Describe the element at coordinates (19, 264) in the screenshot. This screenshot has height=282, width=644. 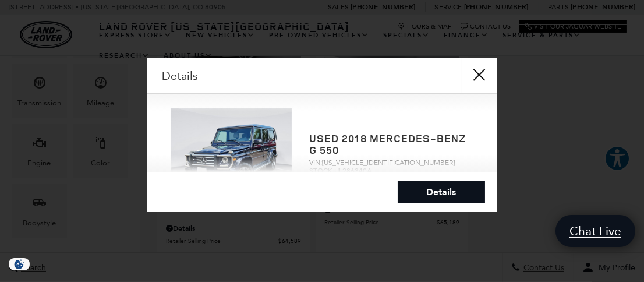
I see `div: Privacy Settings` at that location.